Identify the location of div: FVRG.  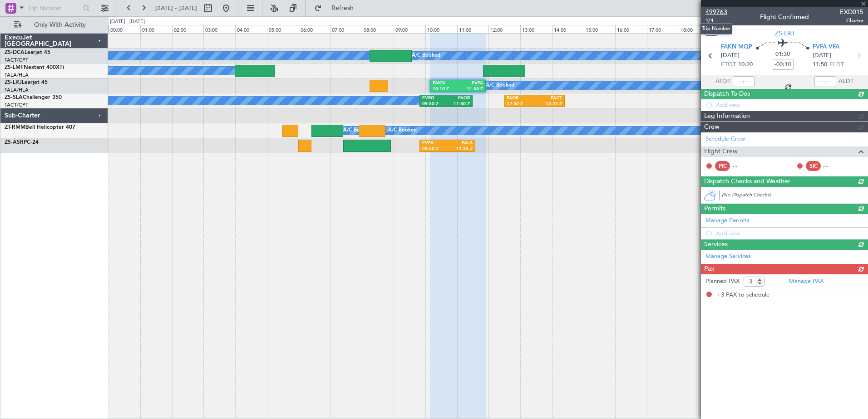
(434, 99).